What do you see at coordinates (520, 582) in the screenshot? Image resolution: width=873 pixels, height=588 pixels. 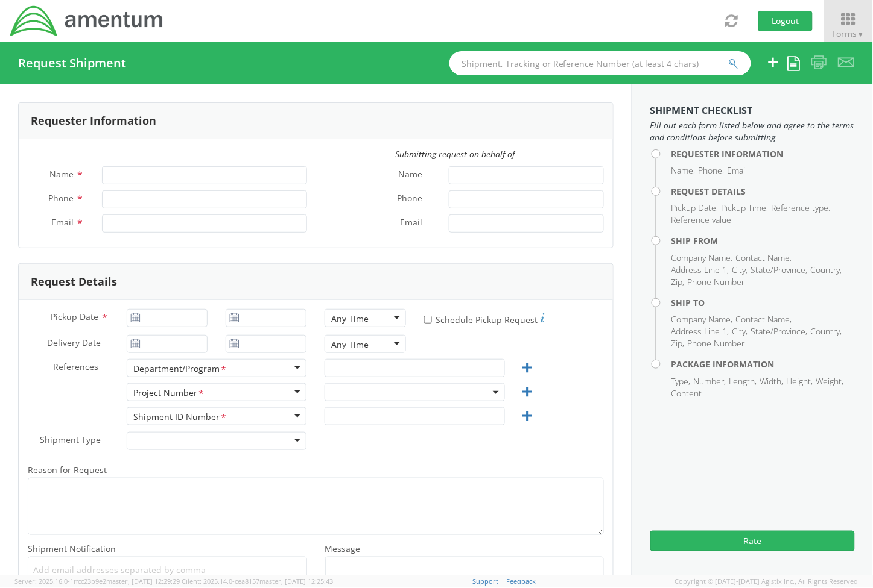 I see `a: Feedback` at bounding box center [520, 582].